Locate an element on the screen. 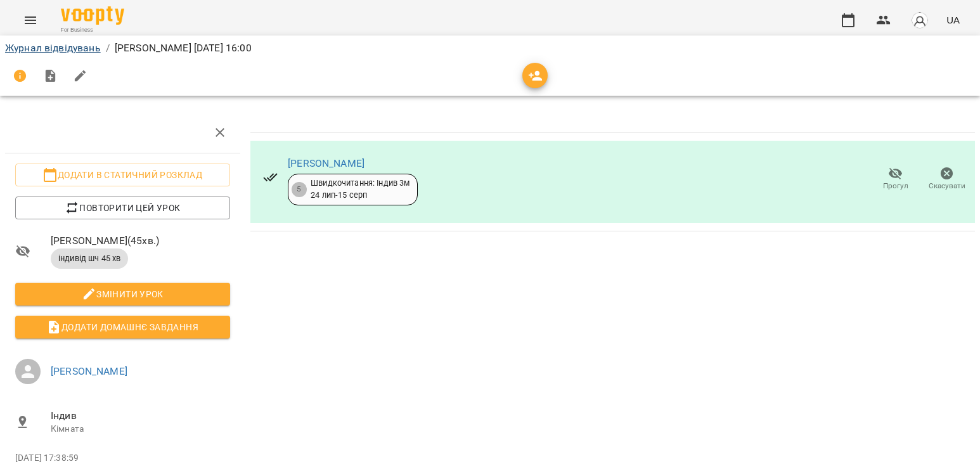 Image resolution: width=980 pixels, height=471 pixels. span: Додати в статичний розклад is located at coordinates (122, 175).